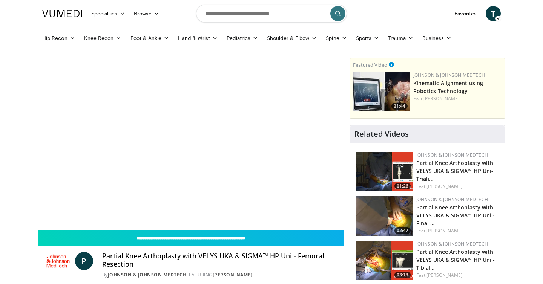 The image size is (543, 284). Describe the element at coordinates (399, 106) in the screenshot. I see `span: 21:44` at that location.